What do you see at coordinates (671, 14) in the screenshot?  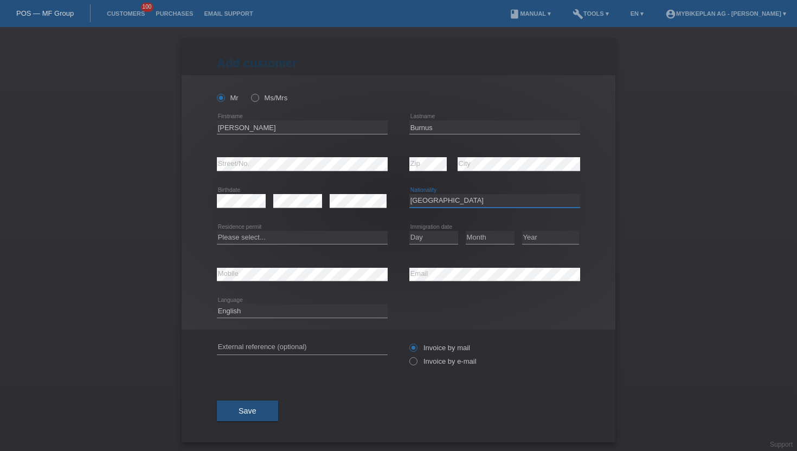 I see `i: account_circle` at bounding box center [671, 14].